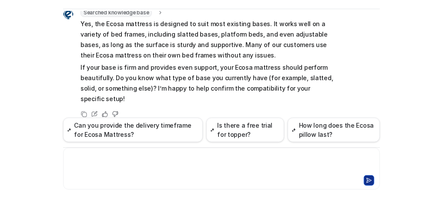 The image size is (443, 200). Describe the element at coordinates (208, 83) in the screenshot. I see `p: If your base is firm and provides even support, your Ecosa mattress should perform beautifully. D...` at that location.